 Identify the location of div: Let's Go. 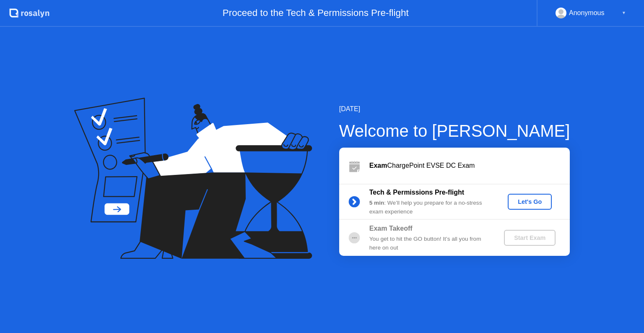
(530, 202).